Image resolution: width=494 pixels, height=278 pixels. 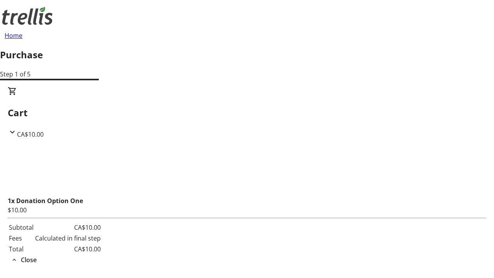 I want to click on td: Calculated in final step, so click(x=68, y=238).